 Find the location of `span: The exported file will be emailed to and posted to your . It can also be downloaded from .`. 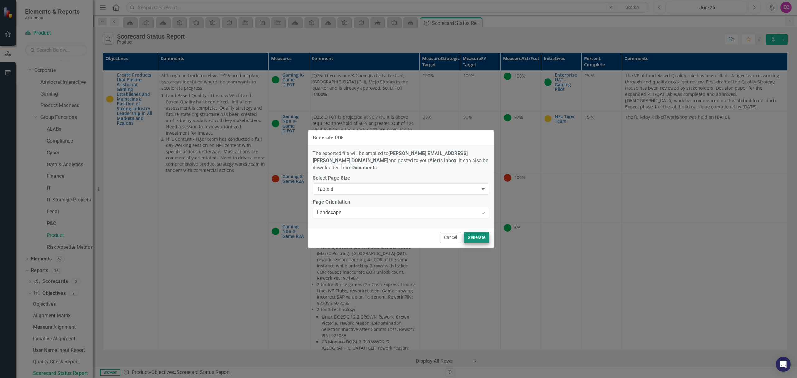

span: The exported file will be emailed to and posted to your . It can also be downloaded from . is located at coordinates (400, 160).